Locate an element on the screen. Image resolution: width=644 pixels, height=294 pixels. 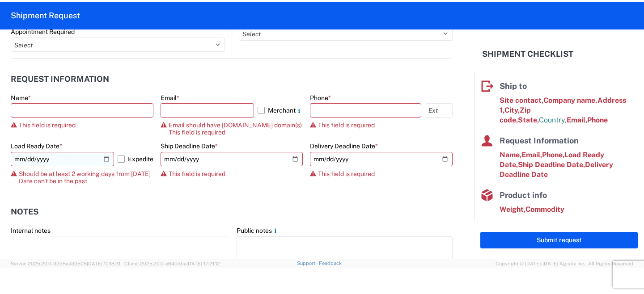
span: Company name, is located at coordinates (570, 100).